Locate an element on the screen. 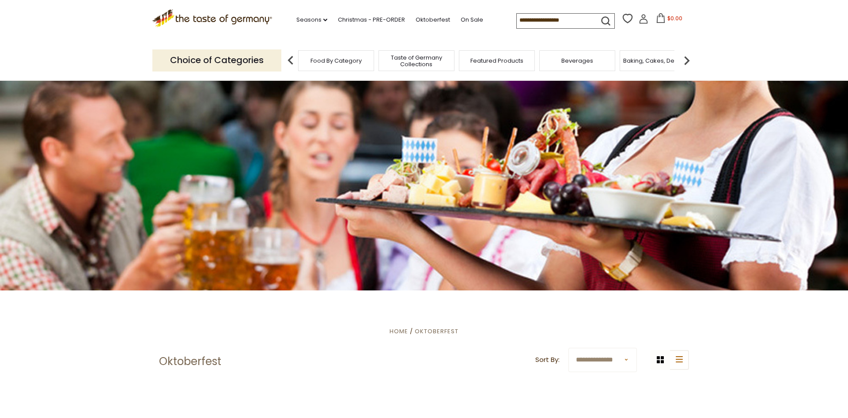 Image resolution: width=848 pixels, height=418 pixels. img: previous arrow is located at coordinates (290, 60).